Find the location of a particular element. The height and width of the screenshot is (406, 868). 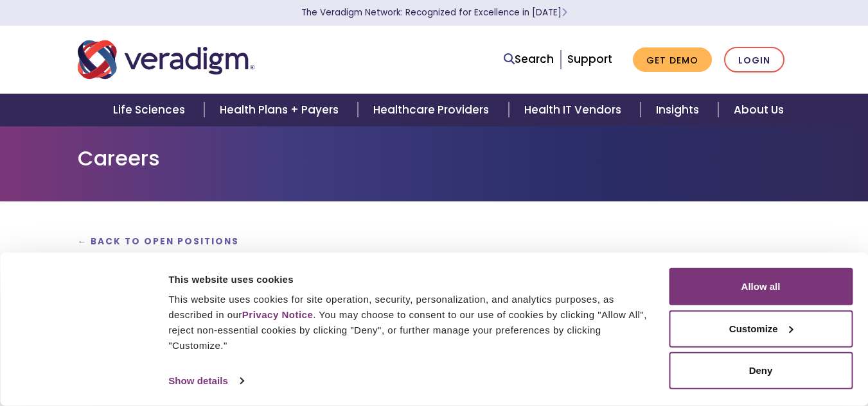

button: Deny is located at coordinates (761, 371).